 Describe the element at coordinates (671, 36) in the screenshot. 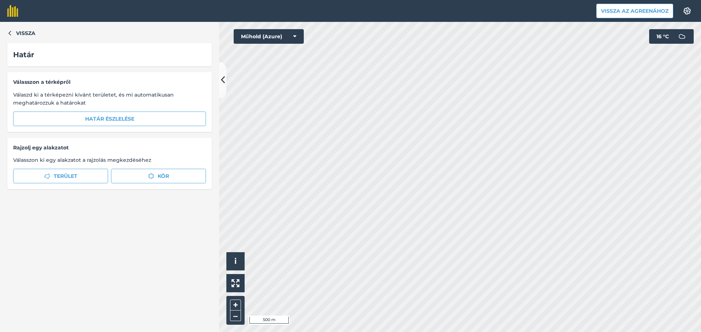

I see `button: 16 °C` at that location.